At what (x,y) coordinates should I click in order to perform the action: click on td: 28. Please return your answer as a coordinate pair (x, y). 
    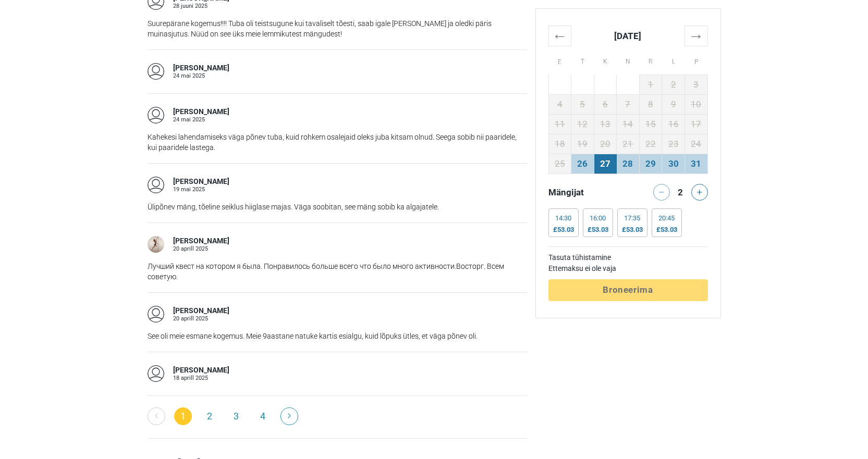
    Looking at the image, I should click on (628, 163).